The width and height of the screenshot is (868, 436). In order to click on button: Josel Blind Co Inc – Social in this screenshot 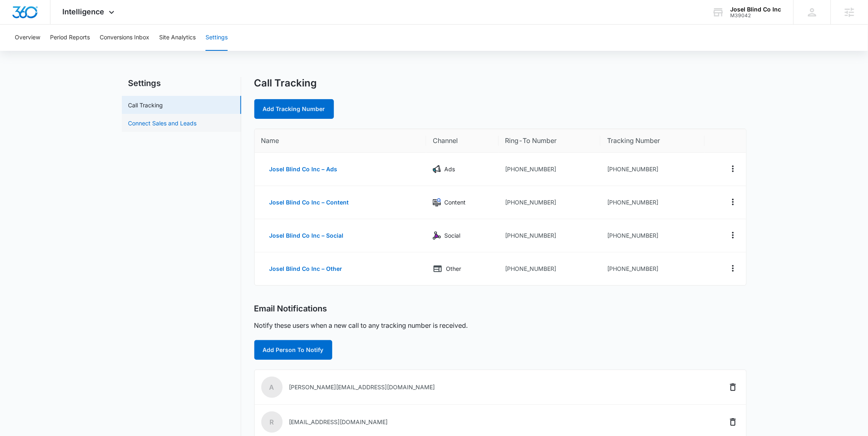, I will do `click(306, 236)`.